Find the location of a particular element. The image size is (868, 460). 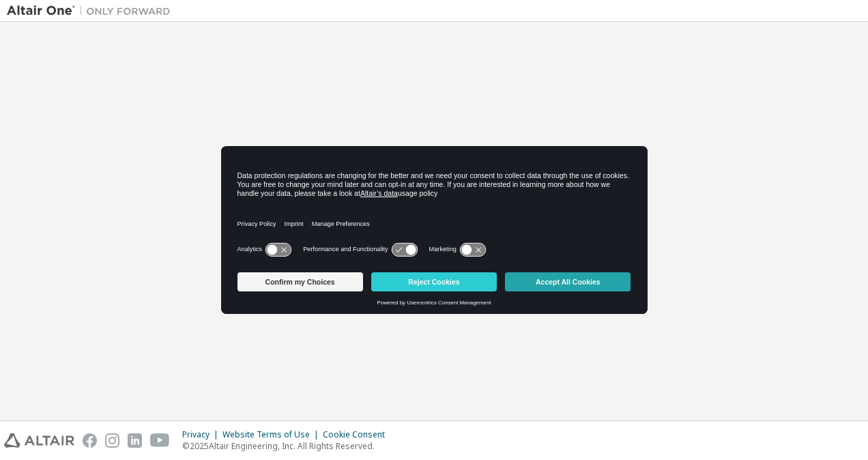

p: © 2025 Altair Engineering, Inc. All Rights Reserved. is located at coordinates (287, 445).